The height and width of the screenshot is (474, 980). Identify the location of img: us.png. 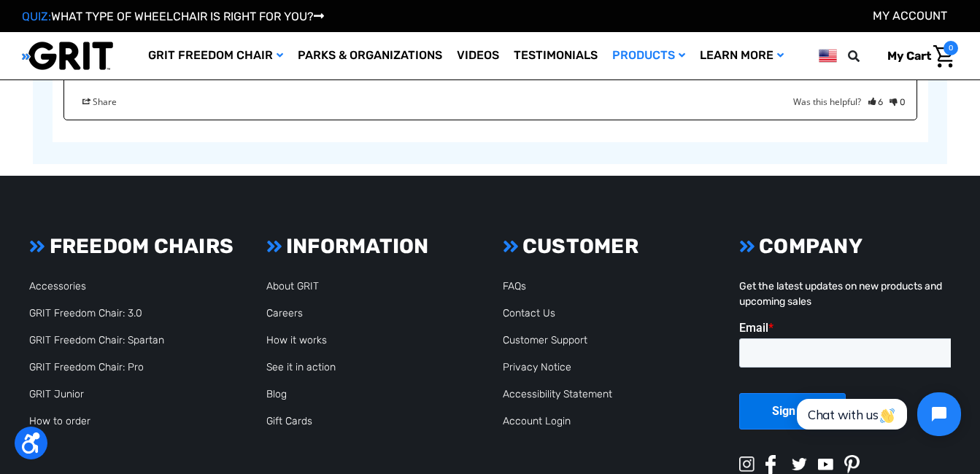
(828, 55).